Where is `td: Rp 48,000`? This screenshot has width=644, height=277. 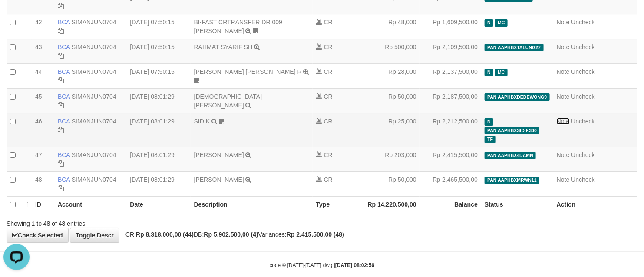 td: Rp 48,000 is located at coordinates (388, 26).